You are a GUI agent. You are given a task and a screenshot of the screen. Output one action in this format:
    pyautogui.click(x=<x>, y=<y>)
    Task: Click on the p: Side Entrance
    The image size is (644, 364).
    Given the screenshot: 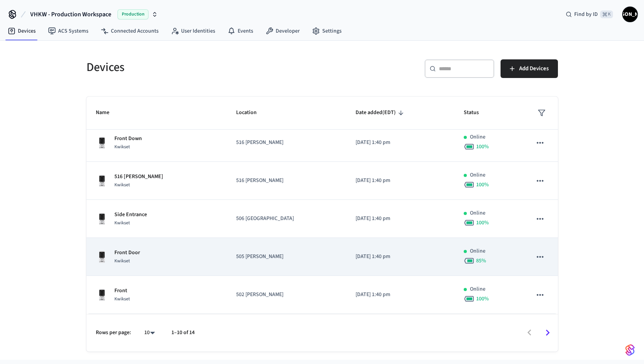 What is the action you would take?
    pyautogui.click(x=131, y=215)
    